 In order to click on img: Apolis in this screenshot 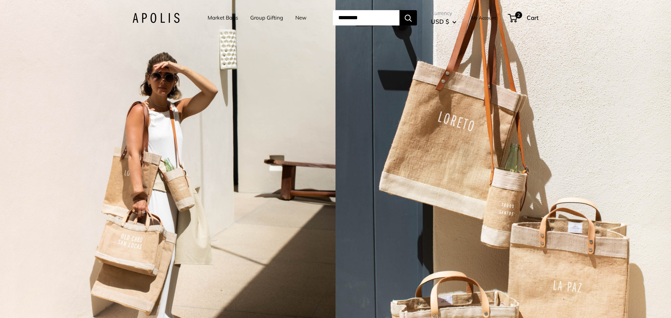, I will do `click(156, 18)`.